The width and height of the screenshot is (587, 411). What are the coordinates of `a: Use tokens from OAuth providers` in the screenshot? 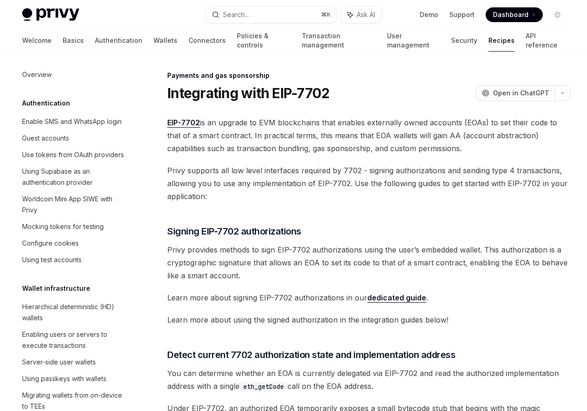 It's located at (74, 155).